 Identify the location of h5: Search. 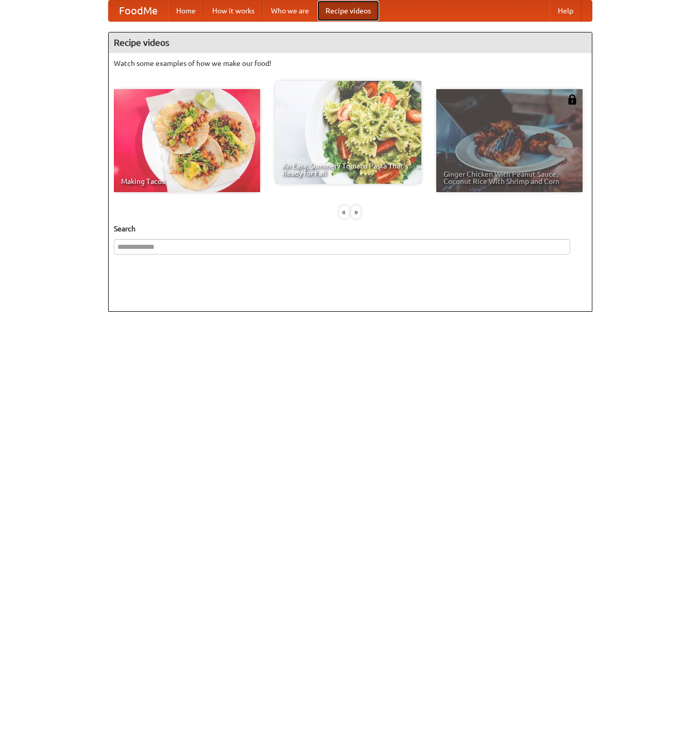
(350, 229).